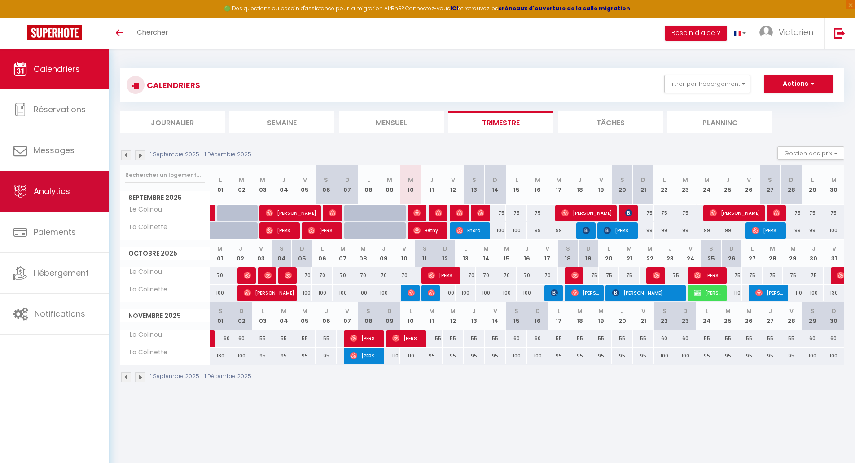  Describe the element at coordinates (601, 316) in the screenshot. I see `th: 19` at that location.